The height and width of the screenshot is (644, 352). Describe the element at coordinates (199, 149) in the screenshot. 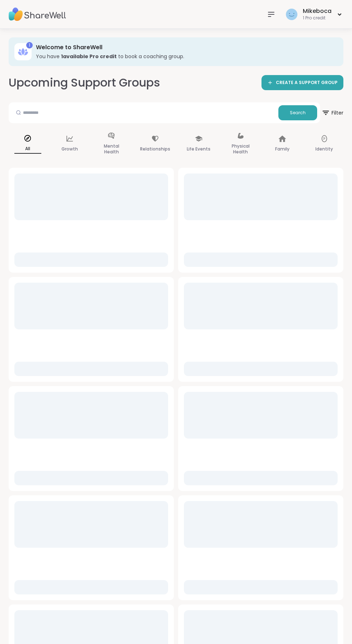

I see `p: Life Events` at that location.